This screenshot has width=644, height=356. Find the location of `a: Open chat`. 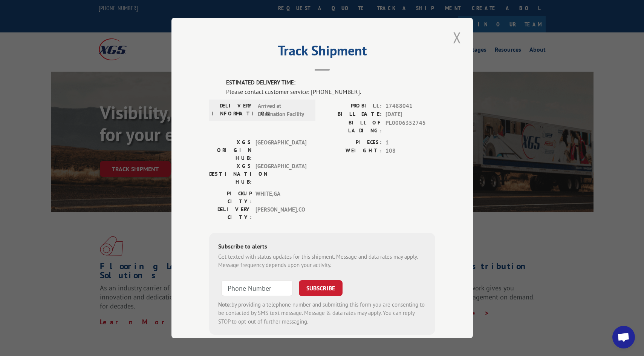

a: Open chat is located at coordinates (623, 337).